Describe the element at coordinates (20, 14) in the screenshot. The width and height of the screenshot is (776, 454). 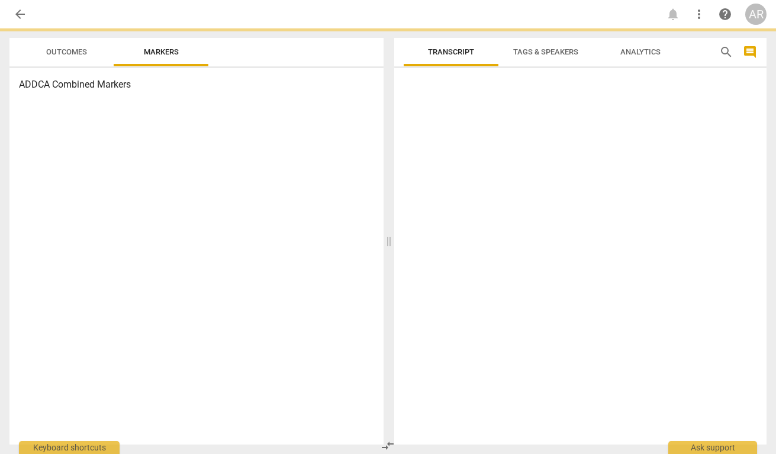
I see `span: arrow_back` at that location.